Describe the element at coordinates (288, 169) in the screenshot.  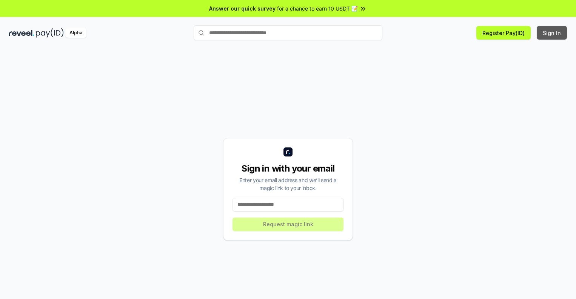
I see `div: Sign in with your email` at that location.